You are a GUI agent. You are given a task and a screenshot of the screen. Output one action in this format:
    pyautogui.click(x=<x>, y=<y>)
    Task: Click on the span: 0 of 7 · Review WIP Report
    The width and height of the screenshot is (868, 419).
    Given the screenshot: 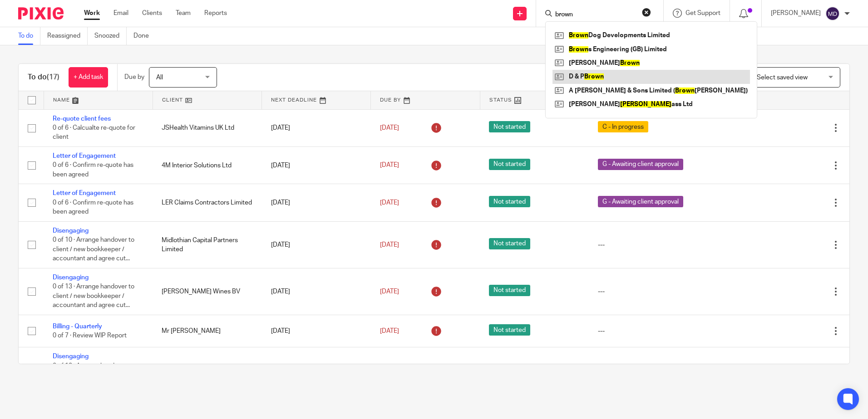 What is the action you would take?
    pyautogui.click(x=89, y=336)
    